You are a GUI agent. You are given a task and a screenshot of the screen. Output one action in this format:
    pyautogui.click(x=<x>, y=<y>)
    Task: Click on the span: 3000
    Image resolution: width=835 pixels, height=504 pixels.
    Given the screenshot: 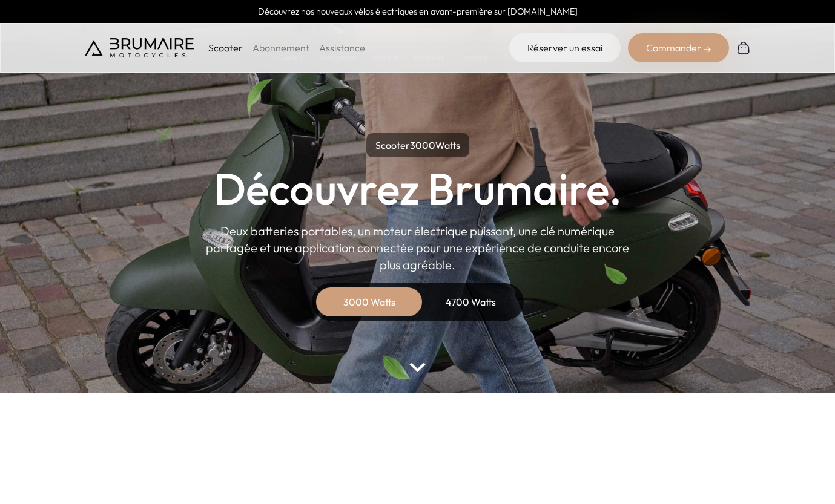 What is the action you would take?
    pyautogui.click(x=423, y=146)
    